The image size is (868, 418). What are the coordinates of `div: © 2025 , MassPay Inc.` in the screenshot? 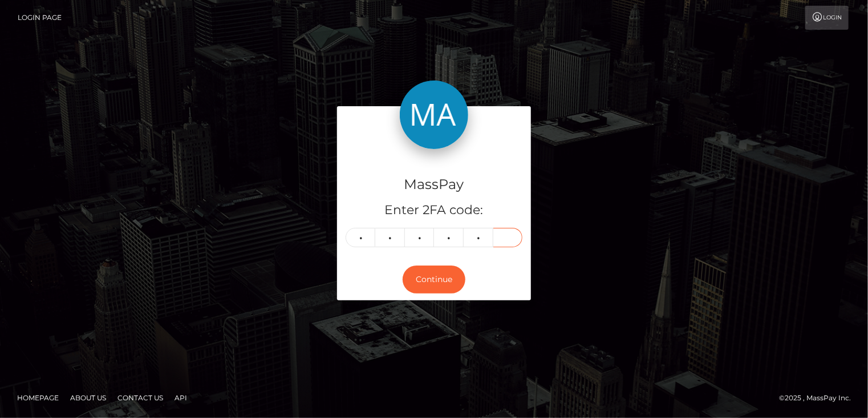 It's located at (819, 398).